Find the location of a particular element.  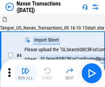

div: Import Sheet is located at coordinates (47, 40).